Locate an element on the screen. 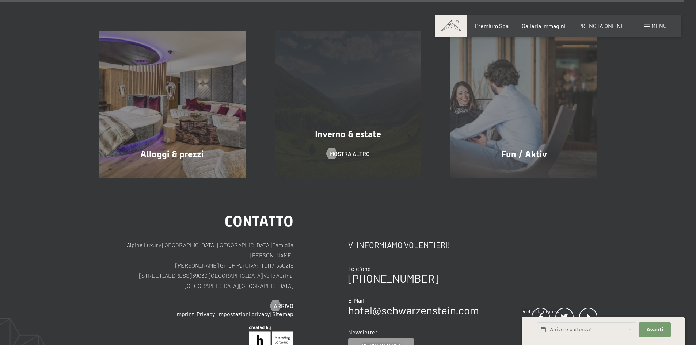 This screenshot has height=345, width=696. button: Avanti is located at coordinates (655, 330).